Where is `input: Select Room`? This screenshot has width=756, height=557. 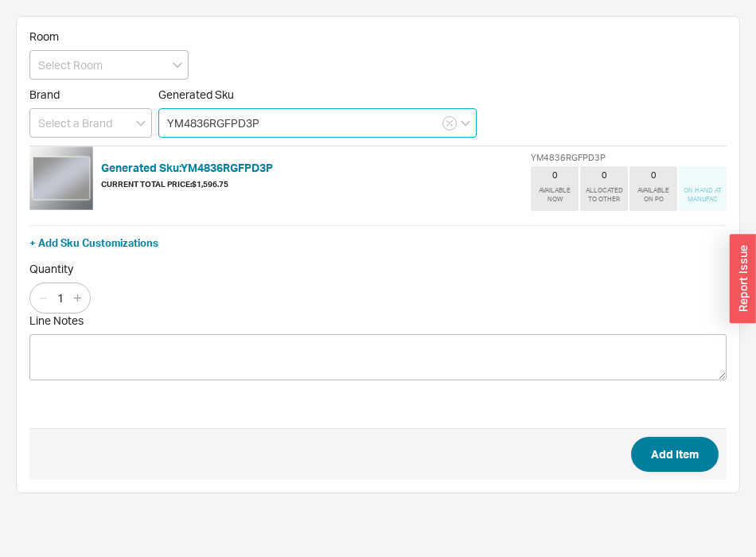
input: Select Room is located at coordinates (109, 65).